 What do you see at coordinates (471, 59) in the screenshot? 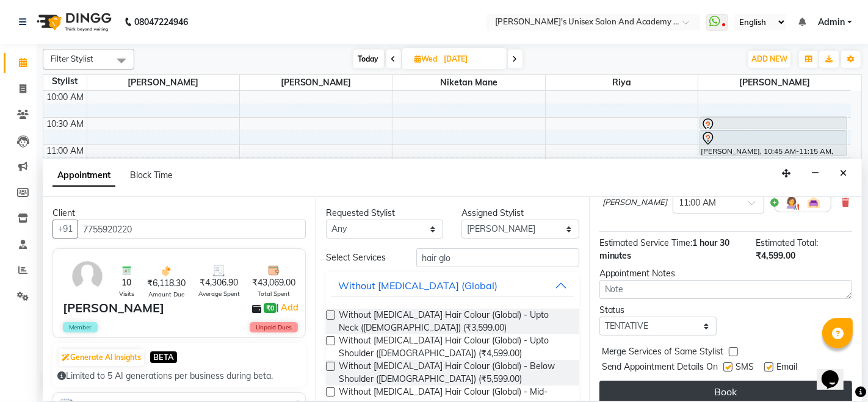
I see `input: 2025-10-08` at bounding box center [471, 59].